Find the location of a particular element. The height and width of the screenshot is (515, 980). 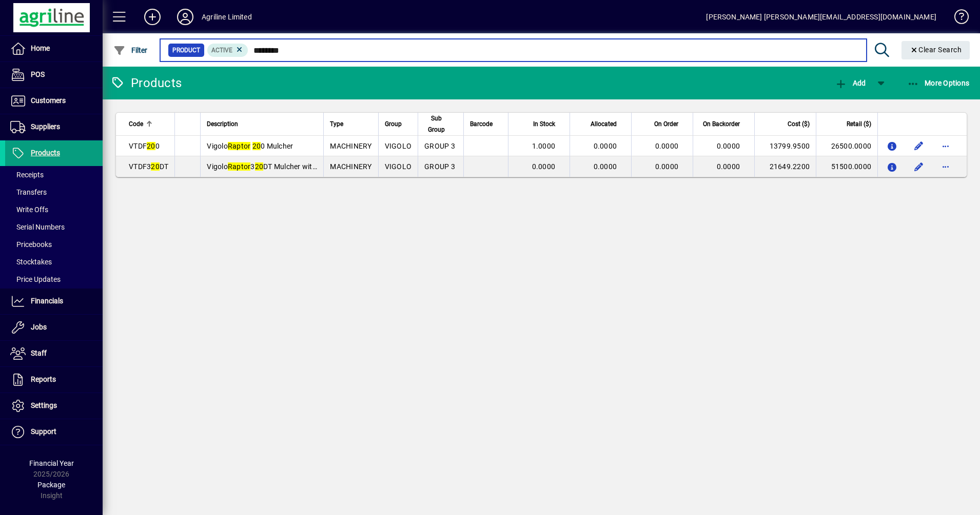

span: VTDF 0 is located at coordinates (144, 146).